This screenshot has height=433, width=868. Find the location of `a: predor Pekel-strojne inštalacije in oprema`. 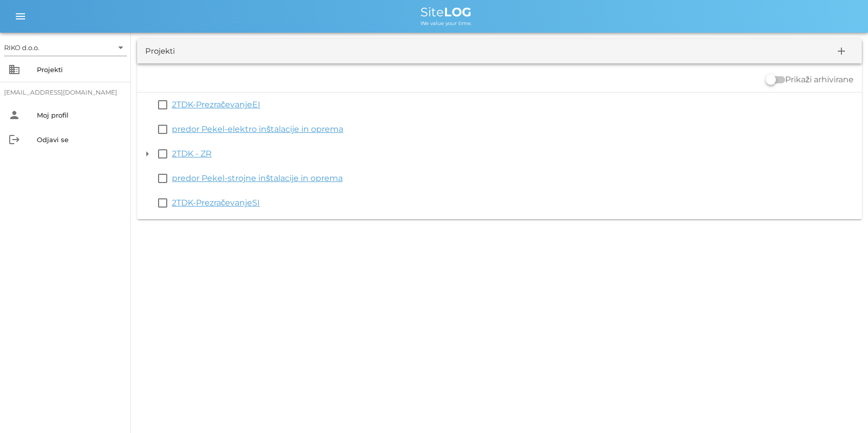

a: predor Pekel-strojne inštalacije in oprema is located at coordinates (257, 178).